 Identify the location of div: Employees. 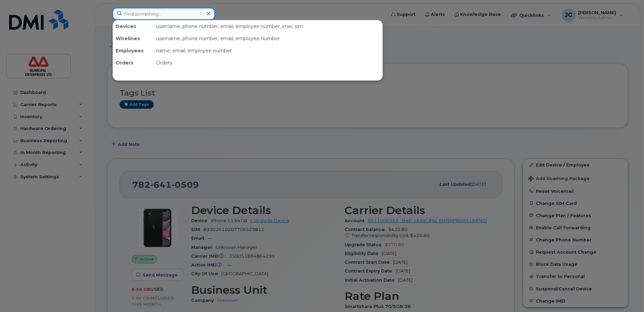
(133, 51).